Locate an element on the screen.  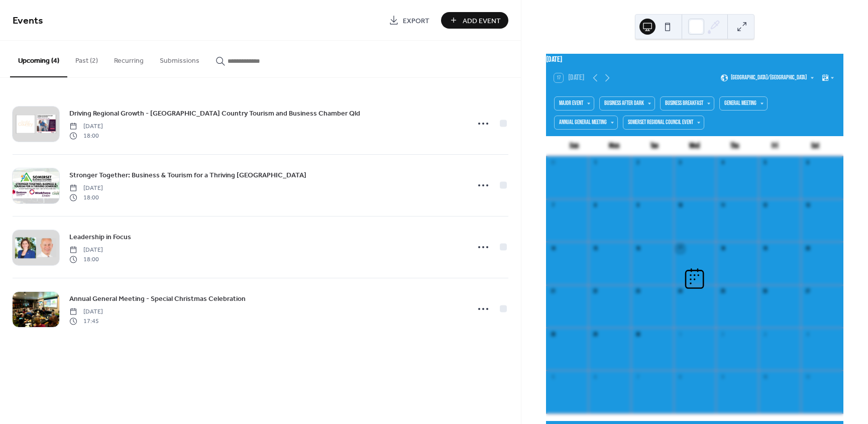
div: 30 is located at coordinates (638, 335).